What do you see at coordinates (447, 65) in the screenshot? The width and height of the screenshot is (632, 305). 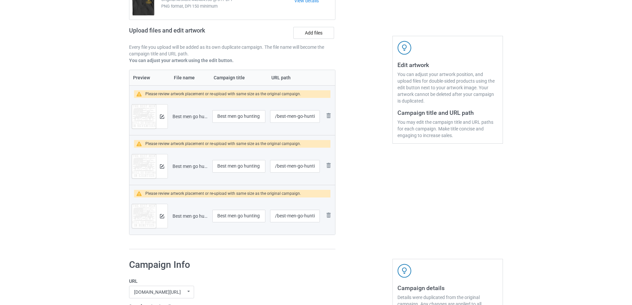 I see `h3: Edit artwork` at bounding box center [447, 65].